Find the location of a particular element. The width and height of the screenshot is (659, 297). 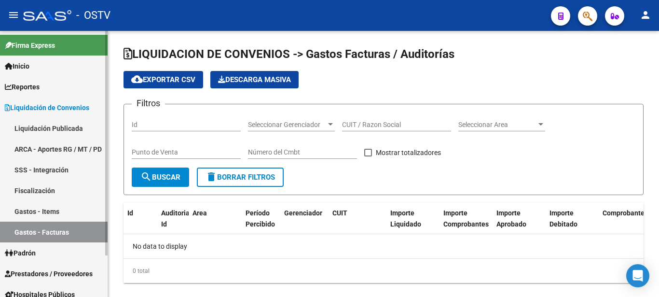

datatable-header-cell: Período Percibido is located at coordinates (261, 219).